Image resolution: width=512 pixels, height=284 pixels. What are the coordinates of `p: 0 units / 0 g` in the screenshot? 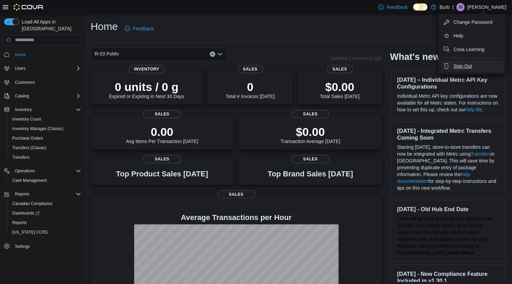 It's located at (147, 87).